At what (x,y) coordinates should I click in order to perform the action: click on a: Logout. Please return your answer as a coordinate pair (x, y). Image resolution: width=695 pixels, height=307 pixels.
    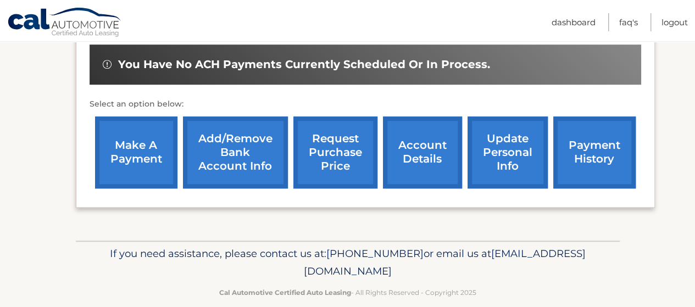
    Looking at the image, I should click on (675, 22).